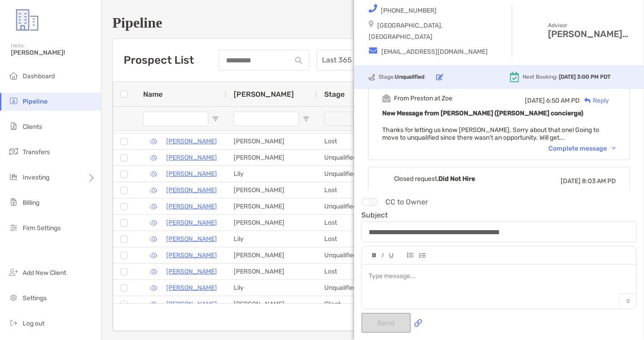 The width and height of the screenshot is (644, 340). What do you see at coordinates (627, 301) in the screenshot?
I see `p: 0` at bounding box center [627, 301].